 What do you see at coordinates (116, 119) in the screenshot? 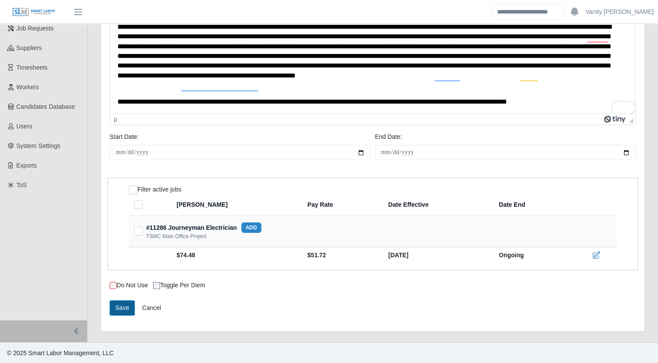
I see `div: p` at bounding box center [116, 119].